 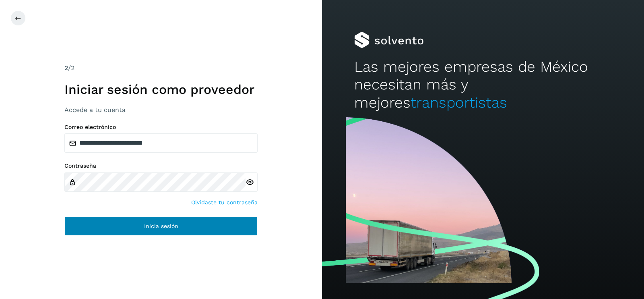 What do you see at coordinates (161, 127) in the screenshot?
I see `label: Correo electrónico` at bounding box center [161, 127].